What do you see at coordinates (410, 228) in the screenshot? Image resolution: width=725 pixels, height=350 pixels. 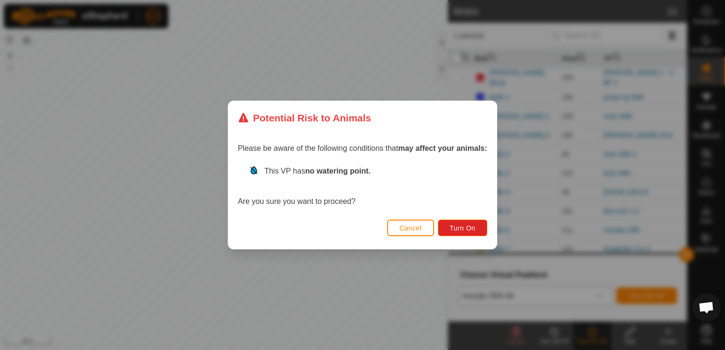 I see `span: Cancel` at bounding box center [410, 228].